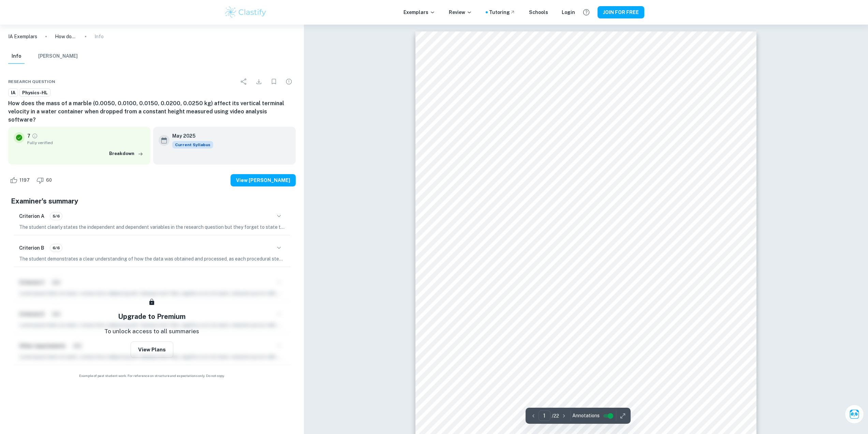 The width and height of the screenshot is (868, 434). I want to click on button: JOIN FOR FREE, so click(621, 12).